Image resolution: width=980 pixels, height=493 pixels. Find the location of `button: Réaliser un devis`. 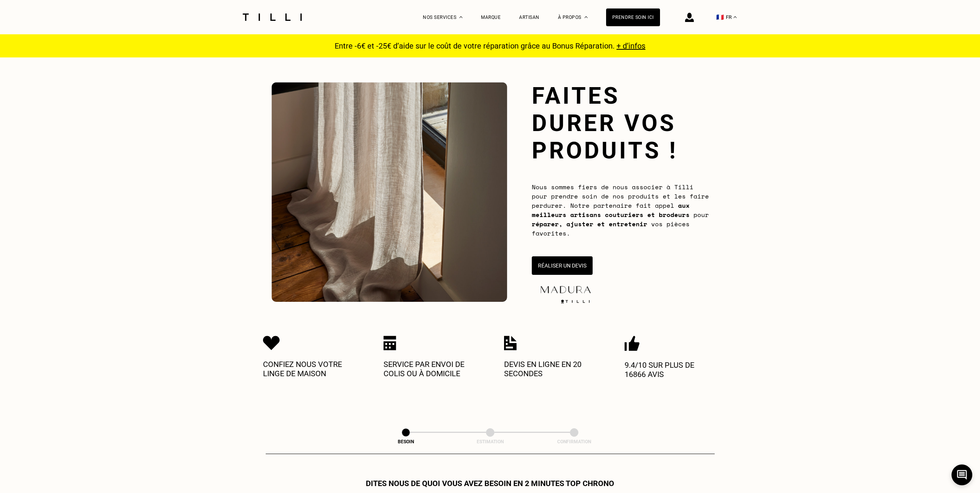

button: Réaliser un devis is located at coordinates (563, 265).